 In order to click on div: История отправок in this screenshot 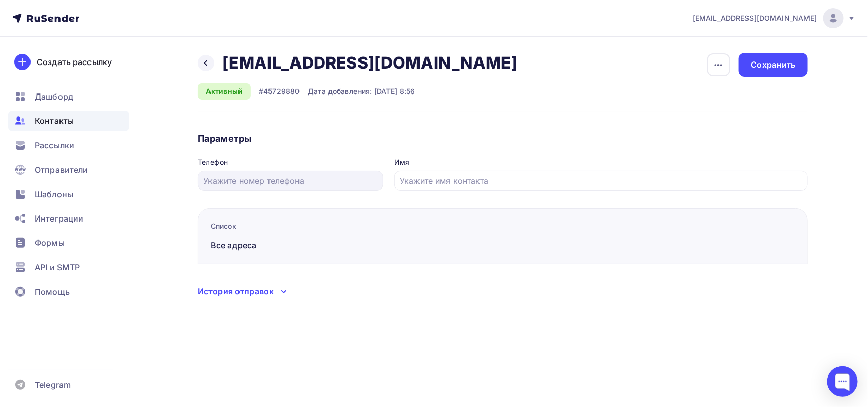, I will do `click(236, 291)`.